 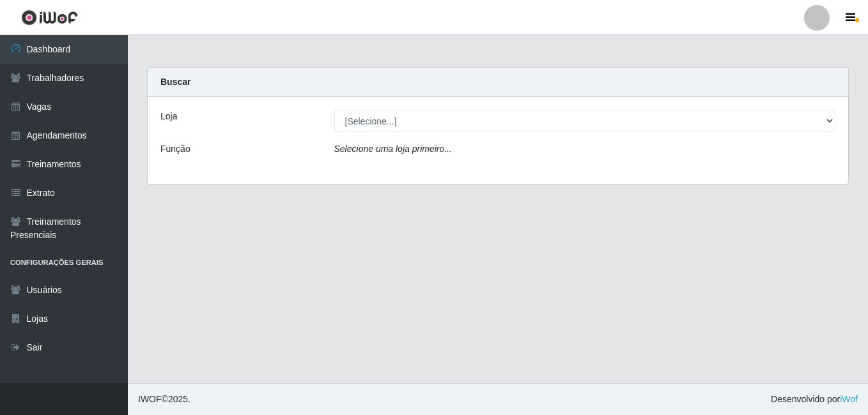 I want to click on label: Função, so click(x=175, y=148).